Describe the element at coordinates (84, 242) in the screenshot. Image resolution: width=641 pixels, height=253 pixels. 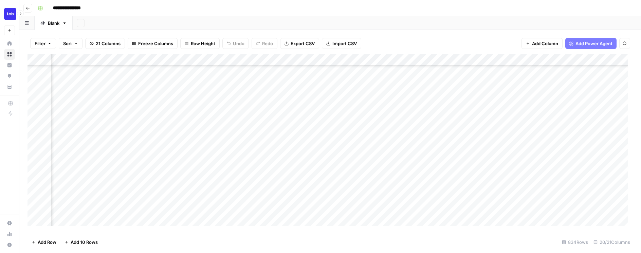
I see `span: Add 10 Rows` at that location.